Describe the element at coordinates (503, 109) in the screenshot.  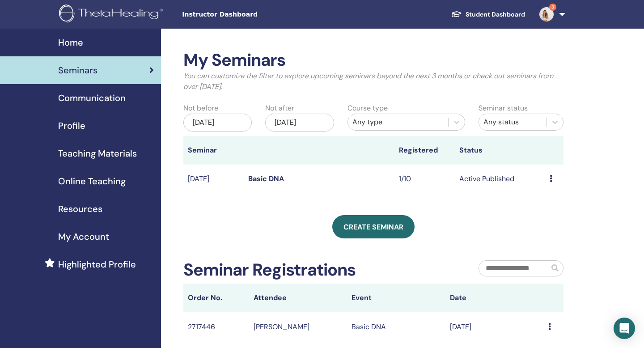
I see `label: Seminar status` at that location.